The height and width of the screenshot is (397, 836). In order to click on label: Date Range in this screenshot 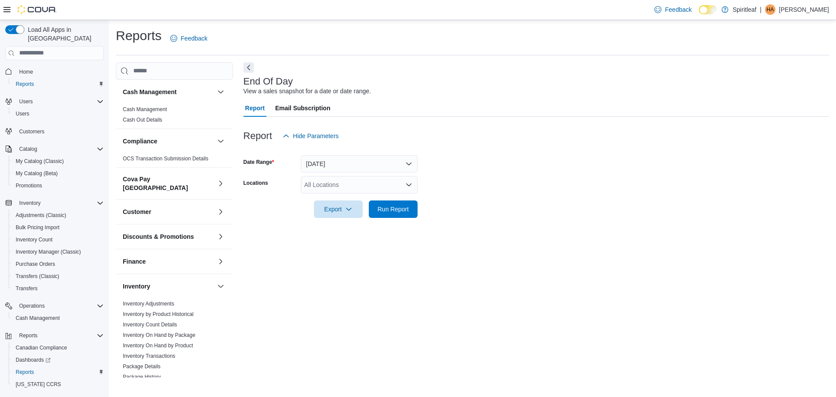, I will do `click(259, 162)`.